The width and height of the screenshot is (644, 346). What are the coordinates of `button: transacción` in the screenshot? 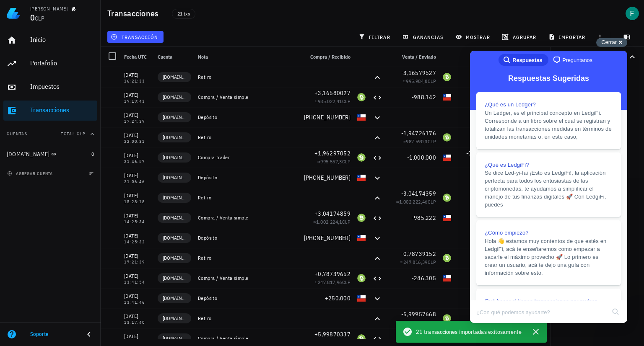 It's located at (135, 37).